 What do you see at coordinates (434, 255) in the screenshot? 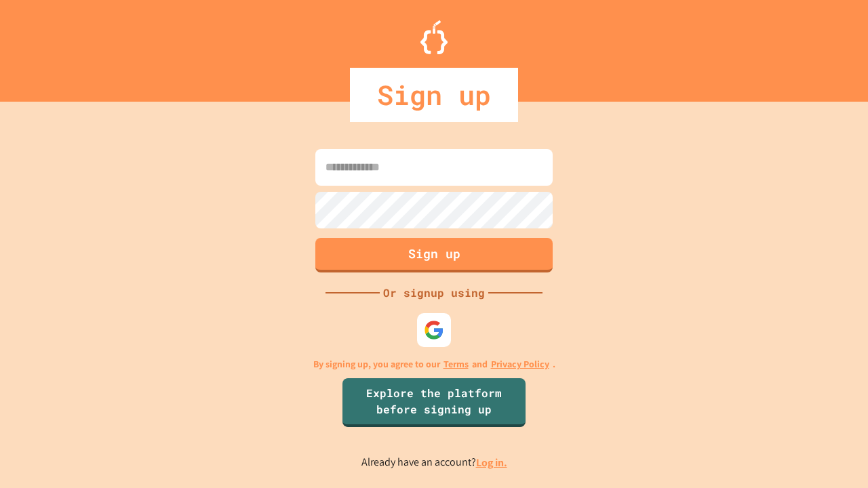
I see `button: Sign up` at bounding box center [434, 255].